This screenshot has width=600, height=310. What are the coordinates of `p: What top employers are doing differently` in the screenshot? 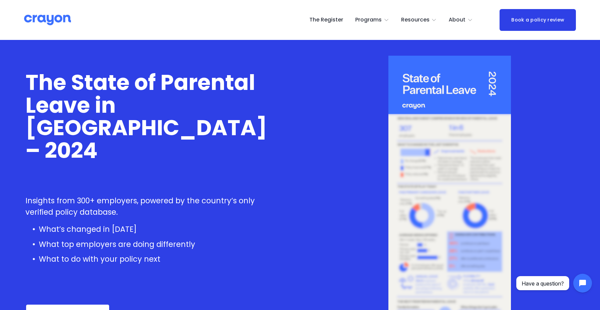 It's located at (157, 244).